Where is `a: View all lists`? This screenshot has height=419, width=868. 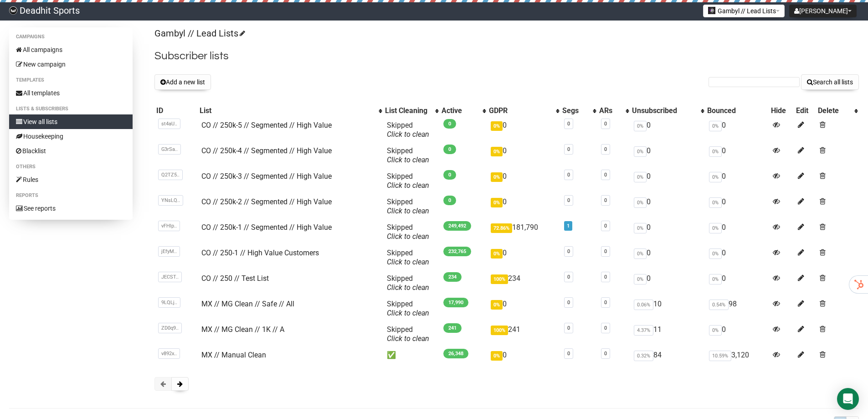
a: View all lists is located at coordinates (71, 121).